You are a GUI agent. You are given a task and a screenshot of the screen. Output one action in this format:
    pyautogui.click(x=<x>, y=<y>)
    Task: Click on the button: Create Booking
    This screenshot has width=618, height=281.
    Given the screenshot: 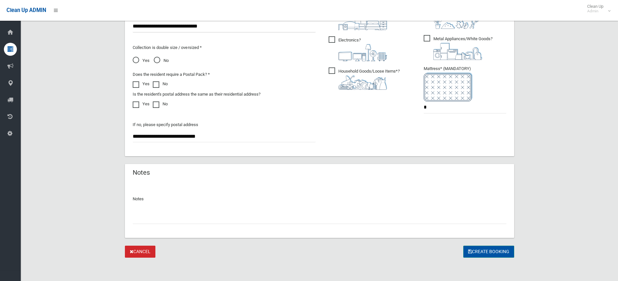 What is the action you would take?
    pyautogui.click(x=489, y=252)
    